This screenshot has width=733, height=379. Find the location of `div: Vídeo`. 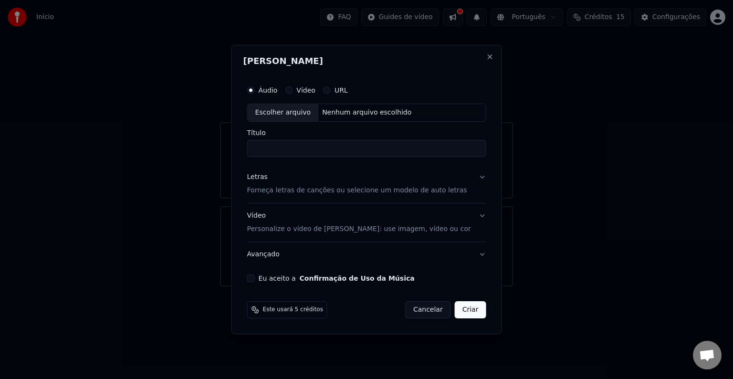

div: Vídeo is located at coordinates (359, 222).